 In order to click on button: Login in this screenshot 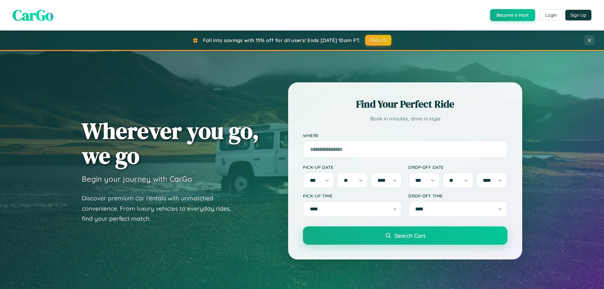, I will do `click(551, 15)`.